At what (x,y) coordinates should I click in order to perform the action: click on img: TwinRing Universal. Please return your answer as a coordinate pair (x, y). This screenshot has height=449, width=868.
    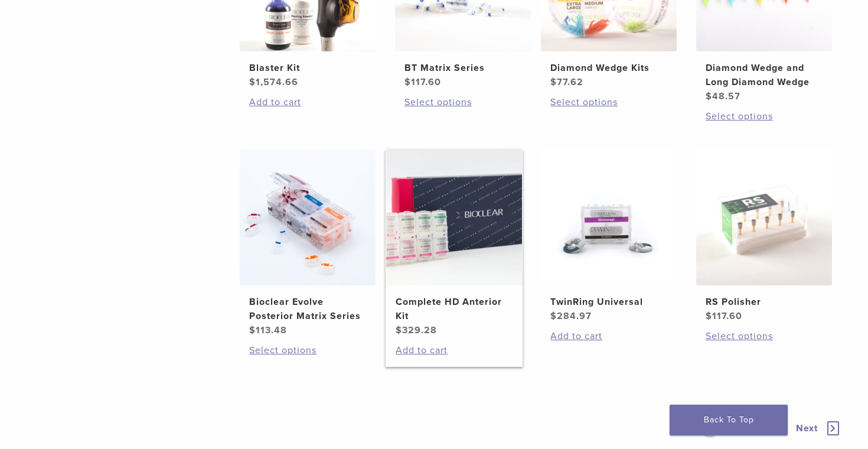
    Looking at the image, I should click on (608, 217).